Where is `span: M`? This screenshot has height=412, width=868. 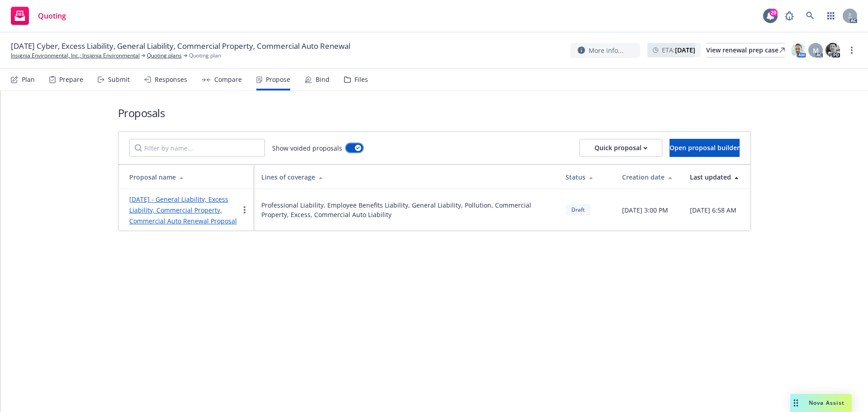 span: M is located at coordinates (816, 50).